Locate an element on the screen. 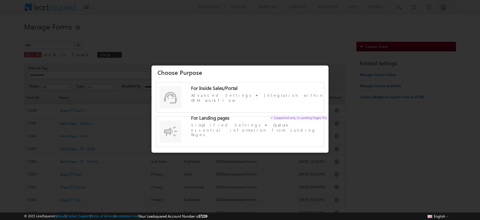  span: © 2025 LeadSquared | | | | | is located at coordinates (116, 216).